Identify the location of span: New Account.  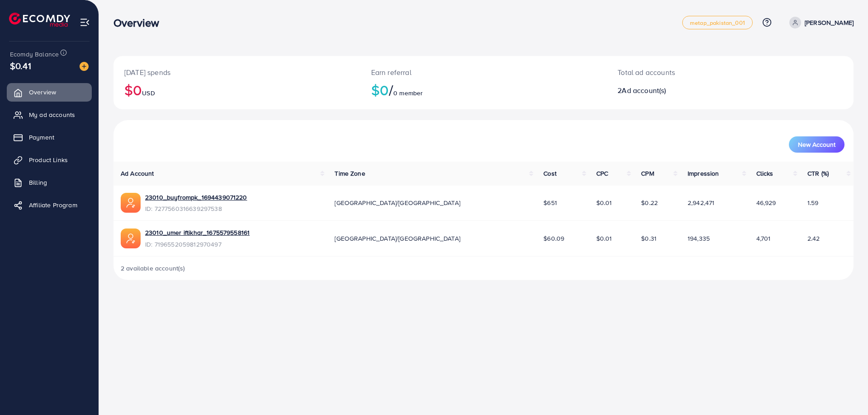
(816, 145).